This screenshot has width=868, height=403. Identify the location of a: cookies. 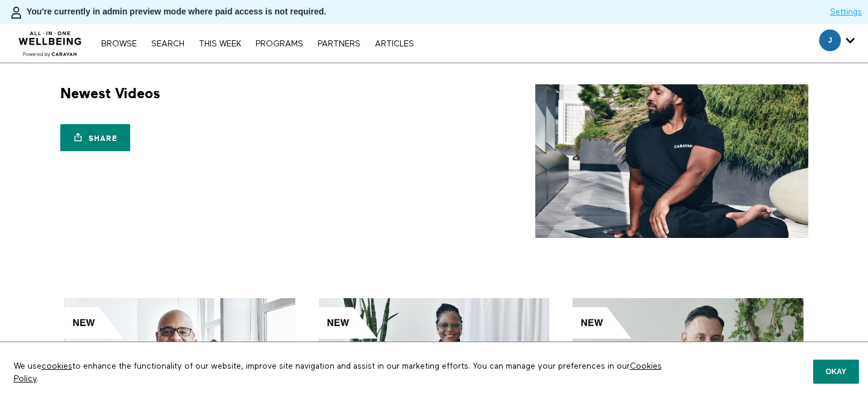
(57, 366).